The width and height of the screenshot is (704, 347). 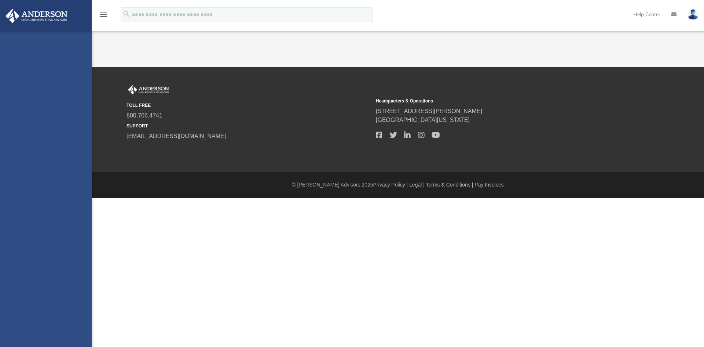 What do you see at coordinates (249, 126) in the screenshot?
I see `small: SUPPORT` at bounding box center [249, 126].